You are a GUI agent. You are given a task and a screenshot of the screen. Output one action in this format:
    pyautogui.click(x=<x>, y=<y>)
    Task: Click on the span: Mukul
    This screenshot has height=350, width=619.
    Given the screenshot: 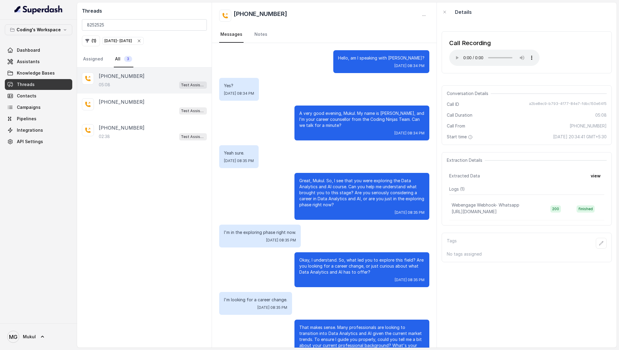 What is the action you would take?
    pyautogui.click(x=29, y=337)
    